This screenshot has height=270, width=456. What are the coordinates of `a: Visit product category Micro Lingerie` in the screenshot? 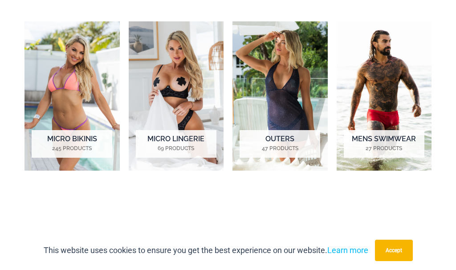 It's located at (176, 96).